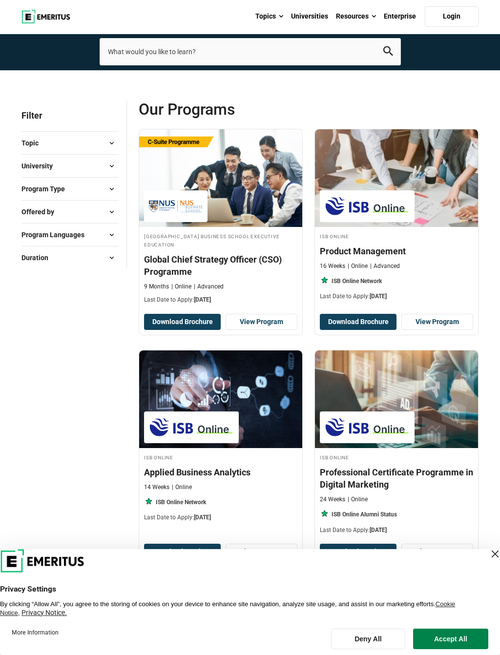  Describe the element at coordinates (39, 258) in the screenshot. I see `span: Duration` at that location.